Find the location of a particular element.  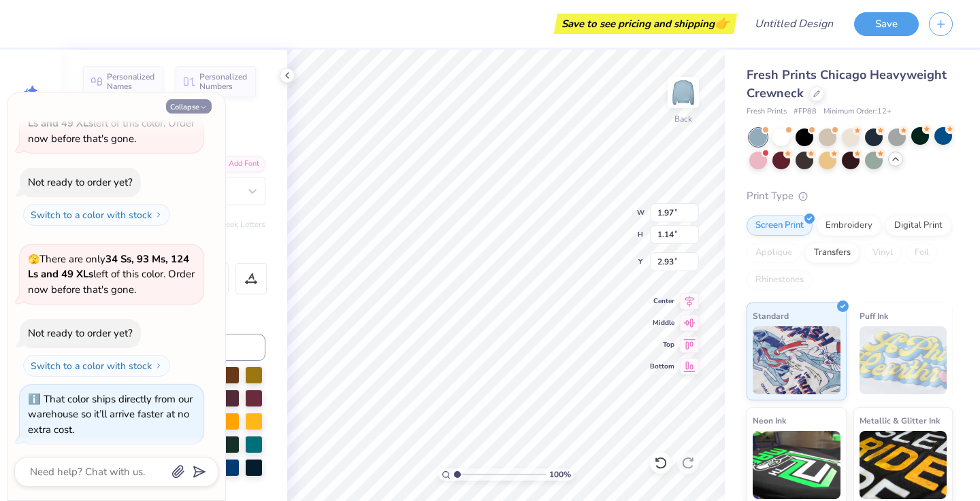

span: Top is located at coordinates (662, 345).